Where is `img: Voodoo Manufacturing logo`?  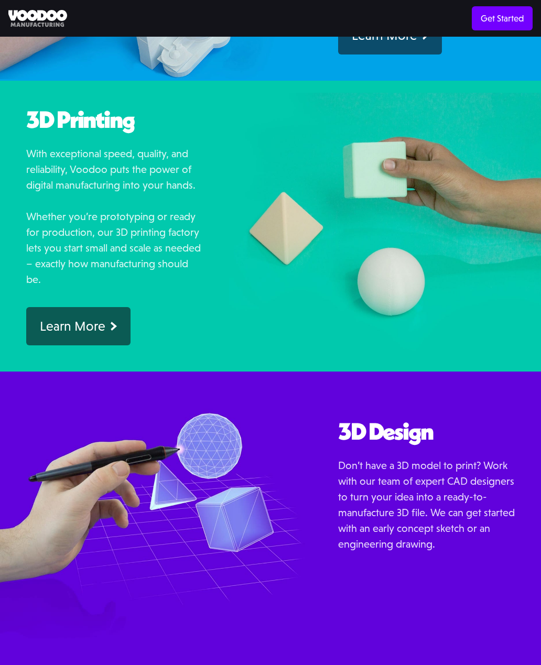
img: Voodoo Manufacturing logo is located at coordinates (38, 18).